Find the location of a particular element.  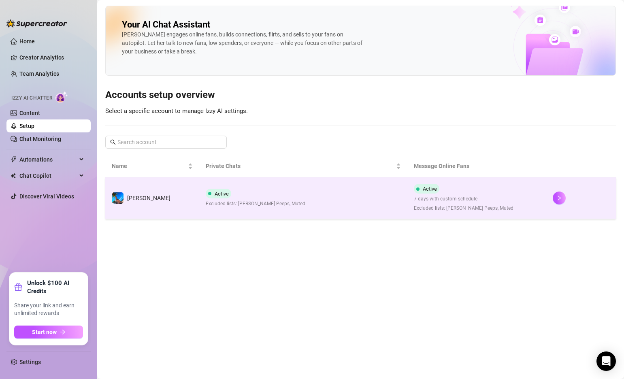

span: search is located at coordinates (113, 142).